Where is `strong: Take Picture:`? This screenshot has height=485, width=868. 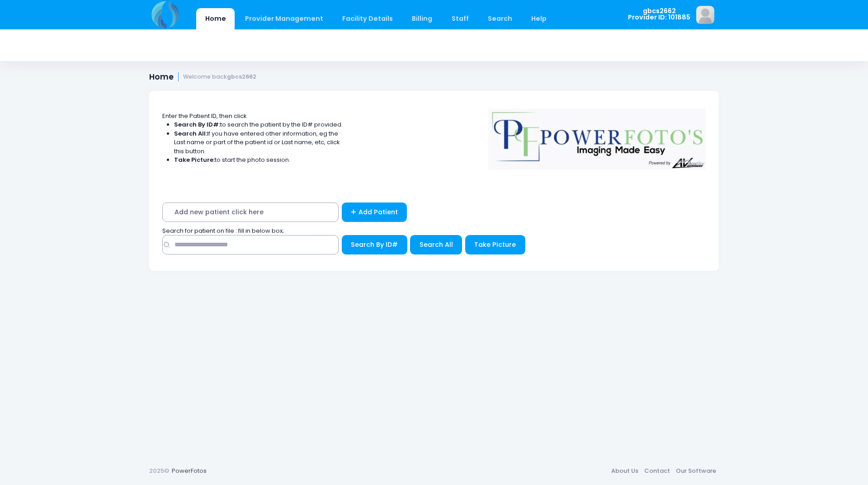 strong: Take Picture: is located at coordinates (194, 159).